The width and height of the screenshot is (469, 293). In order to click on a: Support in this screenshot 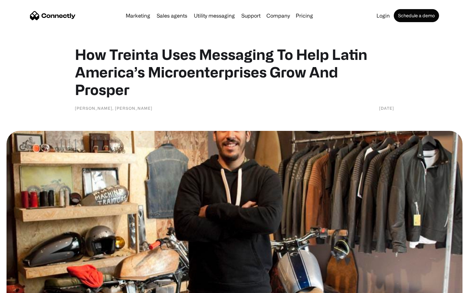, I will do `click(251, 16)`.